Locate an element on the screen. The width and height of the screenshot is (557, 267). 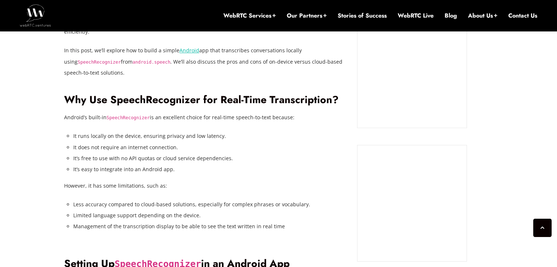
code: android.speech is located at coordinates (151, 62).